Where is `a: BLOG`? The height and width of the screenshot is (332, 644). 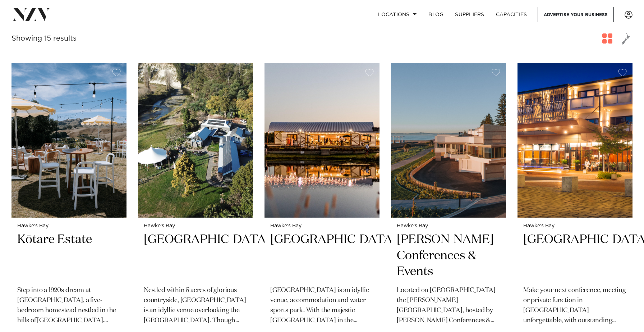
a: BLOG is located at coordinates (436, 14).